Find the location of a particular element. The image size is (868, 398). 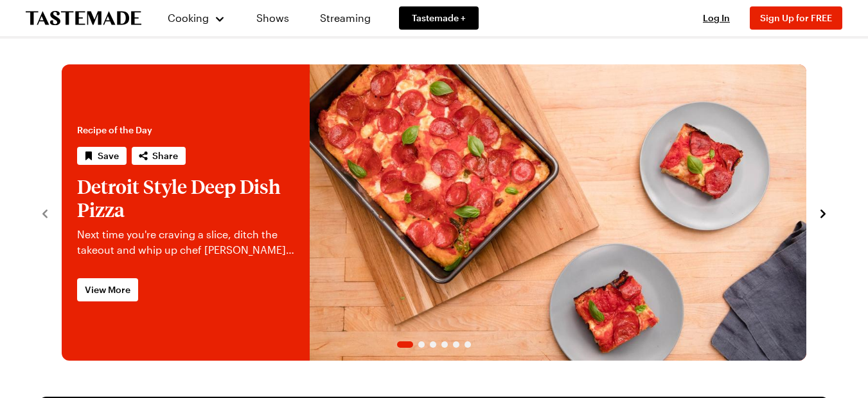

a: View More is located at coordinates (108, 289).